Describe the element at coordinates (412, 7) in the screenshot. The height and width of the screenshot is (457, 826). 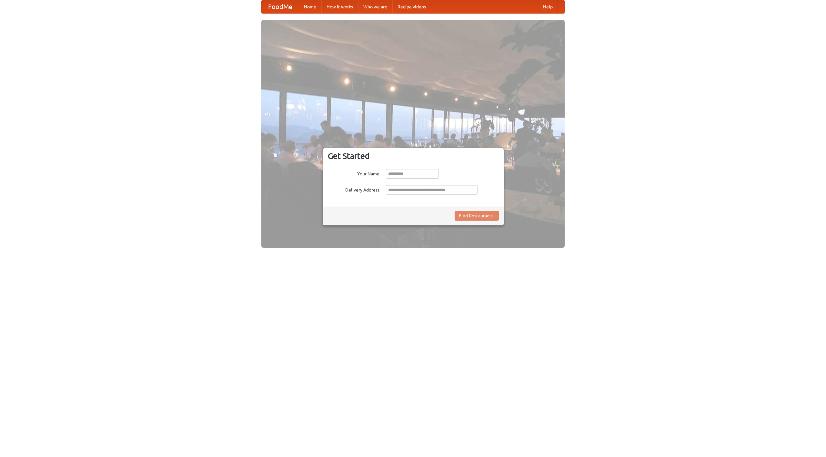
I see `a: Recipe videos` at that location.